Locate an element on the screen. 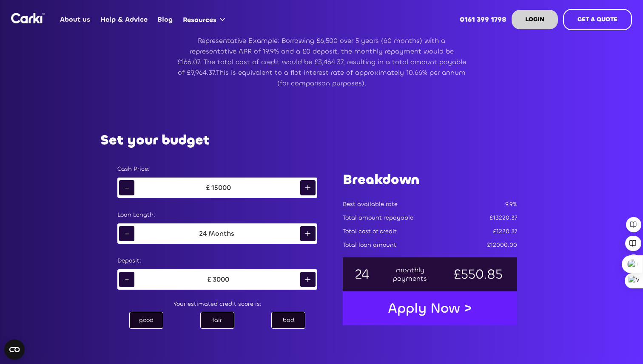  div: Total loan amount is located at coordinates (369, 246).